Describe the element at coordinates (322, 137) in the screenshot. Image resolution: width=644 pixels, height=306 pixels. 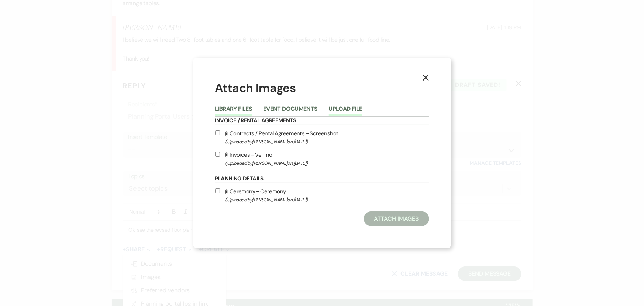
I see `label: Contracts / Rental Agreements - Screenshot` at that location.